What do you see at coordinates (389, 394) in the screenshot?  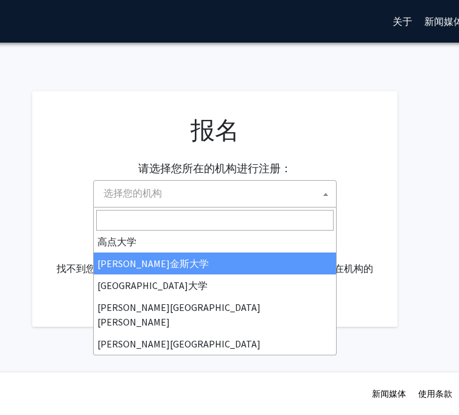 I see `a: 新闻媒体` at bounding box center [389, 394].